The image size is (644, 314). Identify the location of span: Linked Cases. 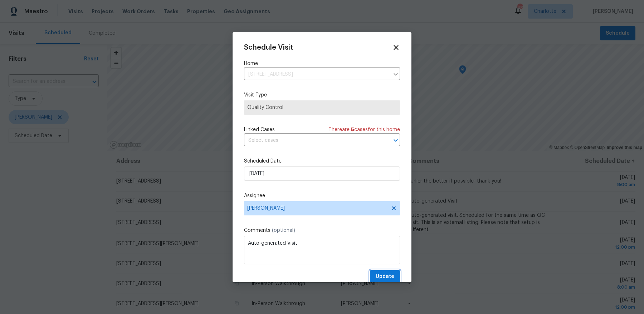
(259, 130).